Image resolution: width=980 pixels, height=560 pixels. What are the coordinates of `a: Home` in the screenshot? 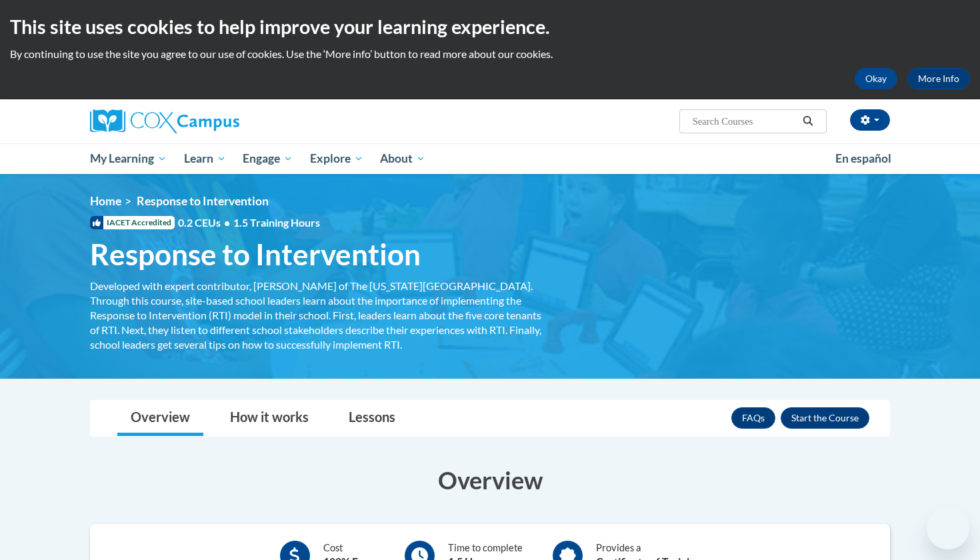 It's located at (106, 201).